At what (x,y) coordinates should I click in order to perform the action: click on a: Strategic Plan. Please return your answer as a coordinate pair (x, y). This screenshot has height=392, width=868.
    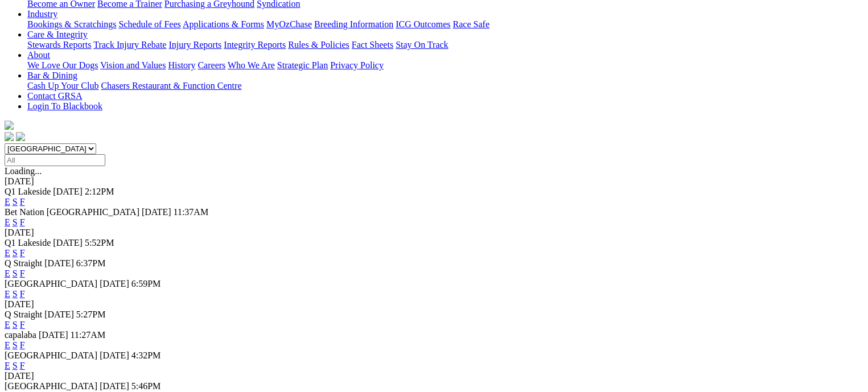
    Looking at the image, I should click on (302, 65).